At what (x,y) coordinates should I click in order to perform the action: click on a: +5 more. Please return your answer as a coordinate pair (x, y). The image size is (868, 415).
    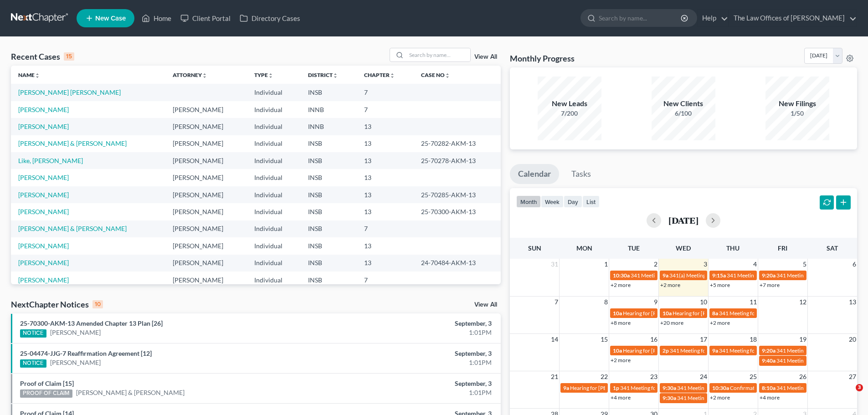
    Looking at the image, I should click on (720, 285).